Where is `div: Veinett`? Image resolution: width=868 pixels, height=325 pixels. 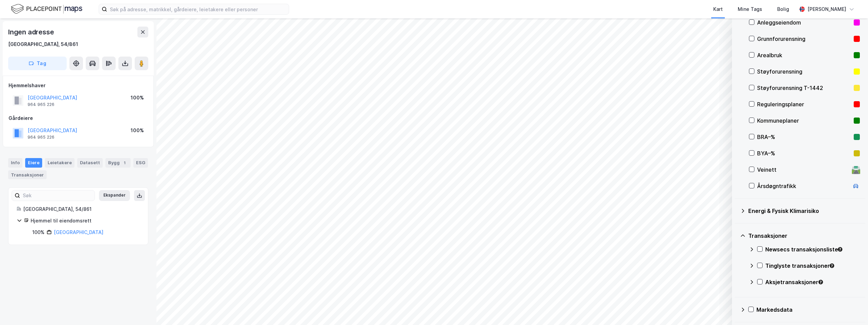 div: Veinett is located at coordinates (804, 170).